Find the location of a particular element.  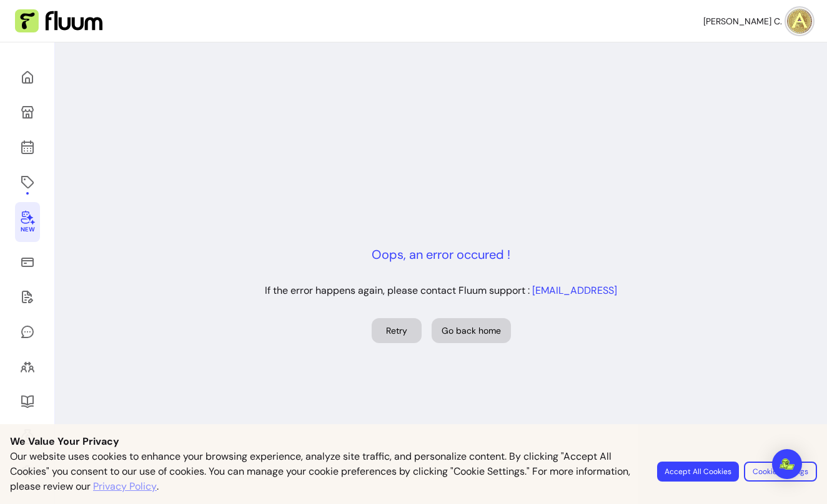

button: Accept All Cookies is located at coordinates (698, 472).